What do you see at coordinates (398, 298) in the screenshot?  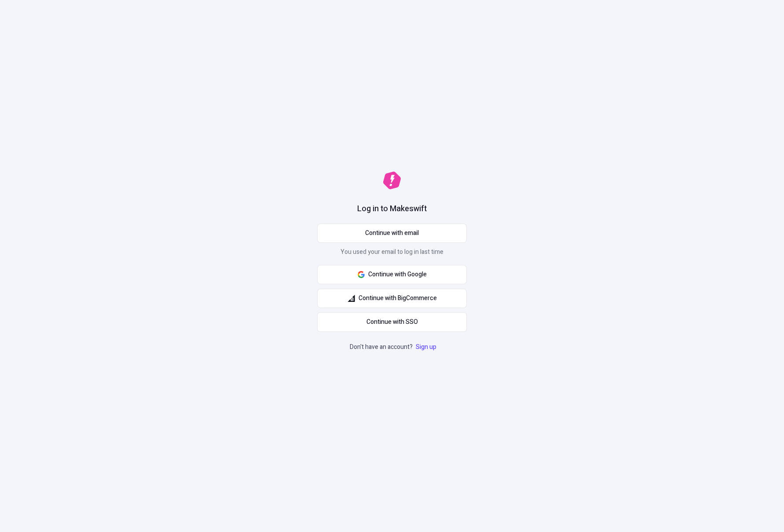 I see `span: Continue with BigCommerce` at bounding box center [398, 298].